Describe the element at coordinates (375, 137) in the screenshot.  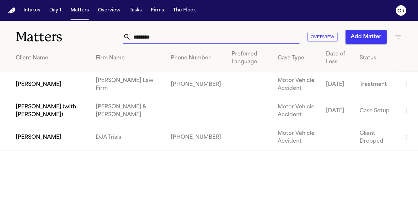
I see `td: Client Dropped` at that location.